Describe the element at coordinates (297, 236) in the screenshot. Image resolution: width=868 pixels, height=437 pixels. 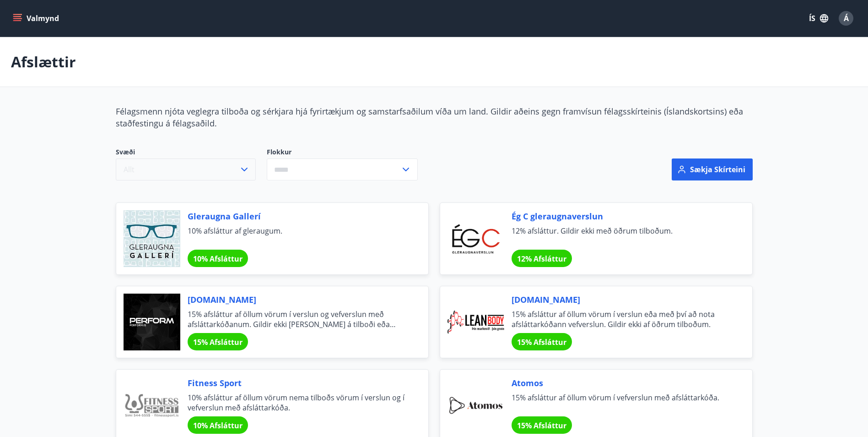
I see `span: 10% afsláttur af gleraugum.` at that location.